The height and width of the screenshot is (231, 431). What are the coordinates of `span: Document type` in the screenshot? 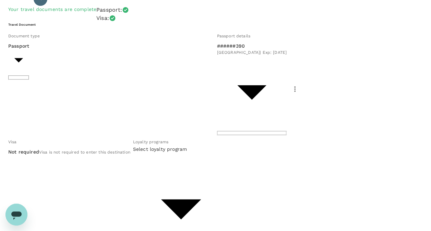 It's located at (24, 36).